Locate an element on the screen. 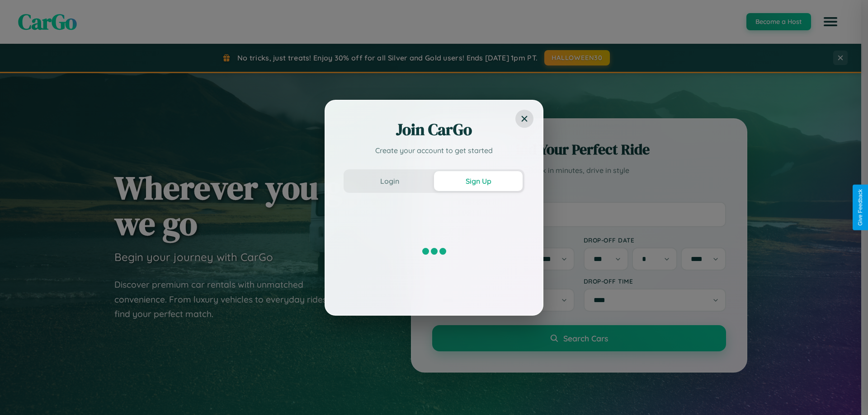 This screenshot has width=868, height=415. button: Login is located at coordinates (390, 181).